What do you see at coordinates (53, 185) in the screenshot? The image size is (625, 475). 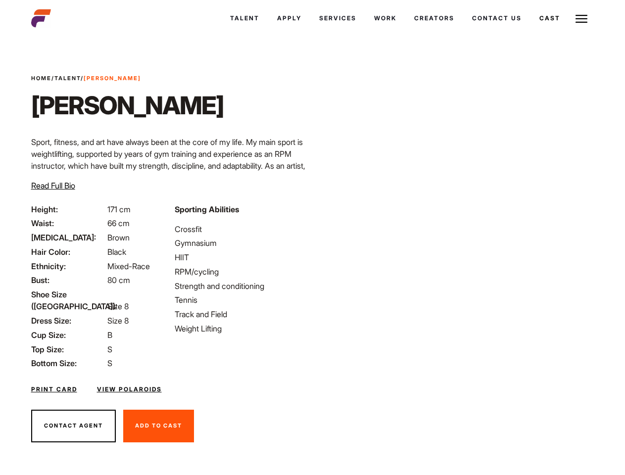 I see `button: Read Full Bio` at bounding box center [53, 185].